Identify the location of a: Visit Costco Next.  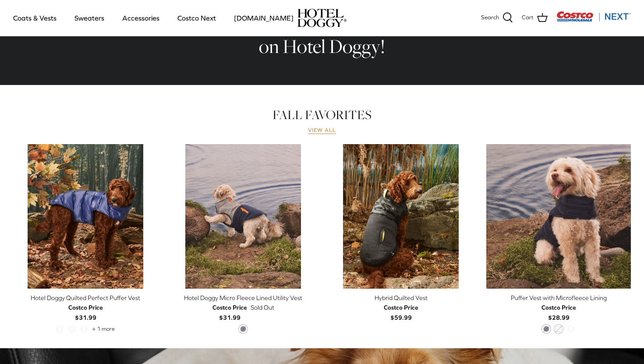
(593, 20).